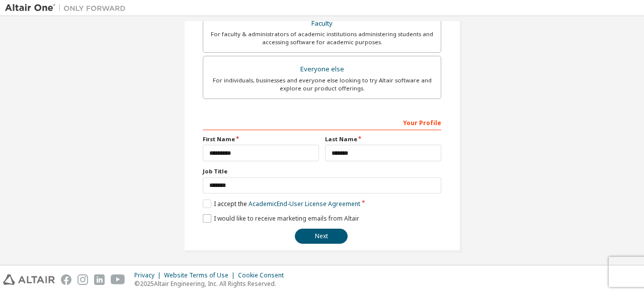 The height and width of the screenshot is (294, 644). Describe the element at coordinates (304, 203) in the screenshot. I see `a: Academic End-User License Agreement` at that location.